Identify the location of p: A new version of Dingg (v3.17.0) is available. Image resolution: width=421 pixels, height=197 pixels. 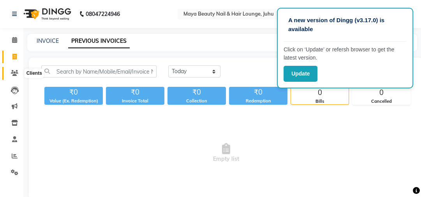
(345, 25).